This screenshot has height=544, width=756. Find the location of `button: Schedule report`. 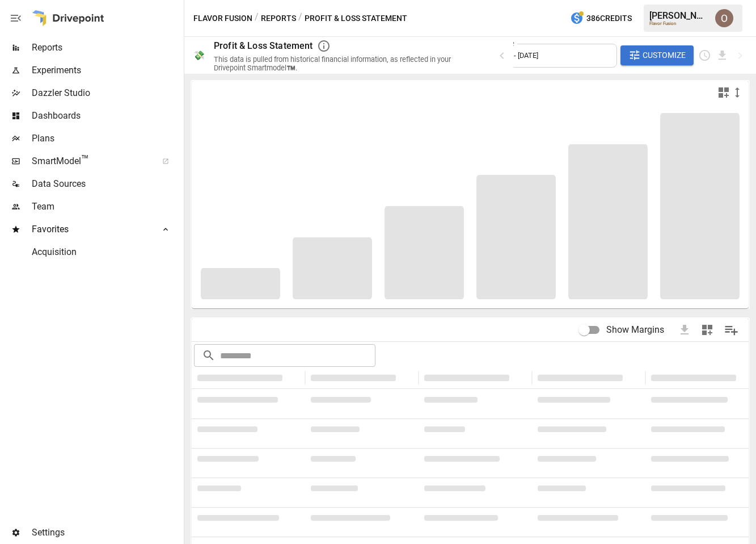

button: Schedule report is located at coordinates (705, 55).